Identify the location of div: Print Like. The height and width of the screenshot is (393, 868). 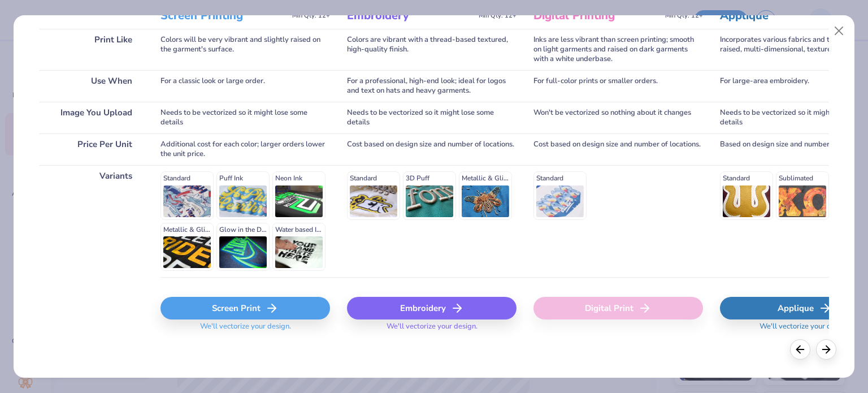
(91, 49).